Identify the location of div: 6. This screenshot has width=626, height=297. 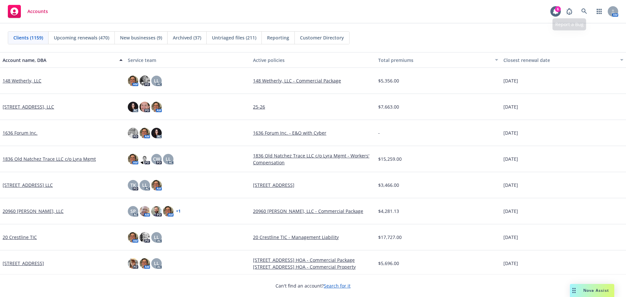
(558, 9).